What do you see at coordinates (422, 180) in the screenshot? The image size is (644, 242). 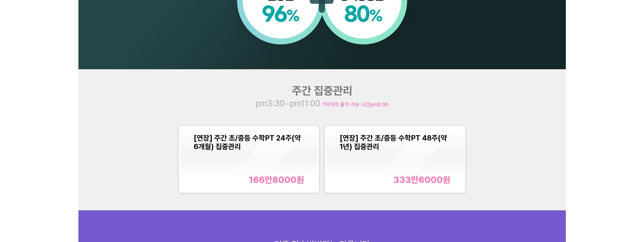 I see `div: 333만6000 원` at bounding box center [422, 180].